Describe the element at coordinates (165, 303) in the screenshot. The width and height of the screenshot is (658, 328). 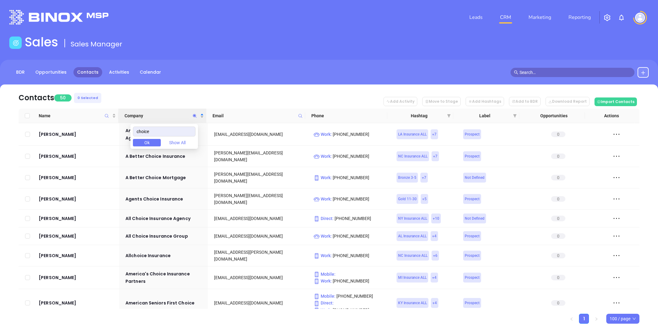
I see `a: American Seniors First Choice` at that location.